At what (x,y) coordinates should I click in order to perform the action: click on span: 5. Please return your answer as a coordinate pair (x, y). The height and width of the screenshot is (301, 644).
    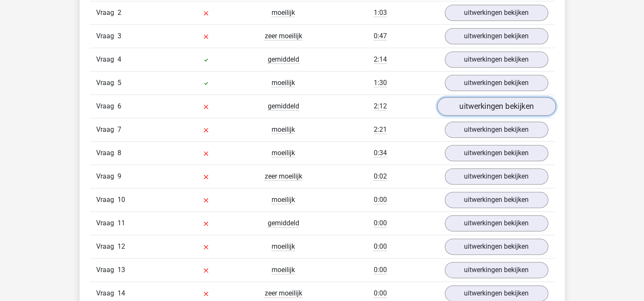
    Looking at the image, I should click on (119, 83).